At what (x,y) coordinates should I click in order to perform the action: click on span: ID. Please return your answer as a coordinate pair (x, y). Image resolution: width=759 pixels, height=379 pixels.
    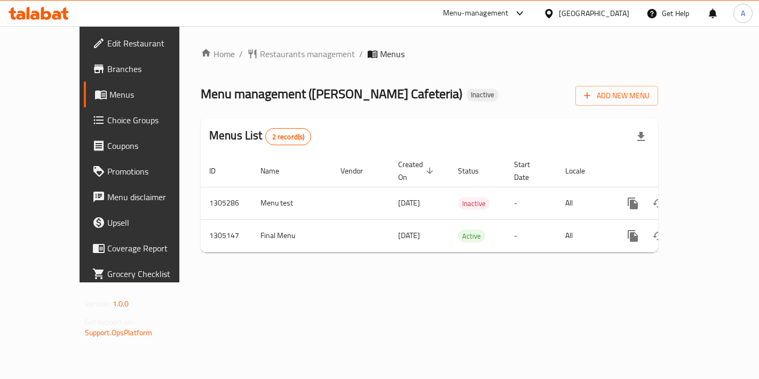
    Looking at the image, I should click on (219, 171).